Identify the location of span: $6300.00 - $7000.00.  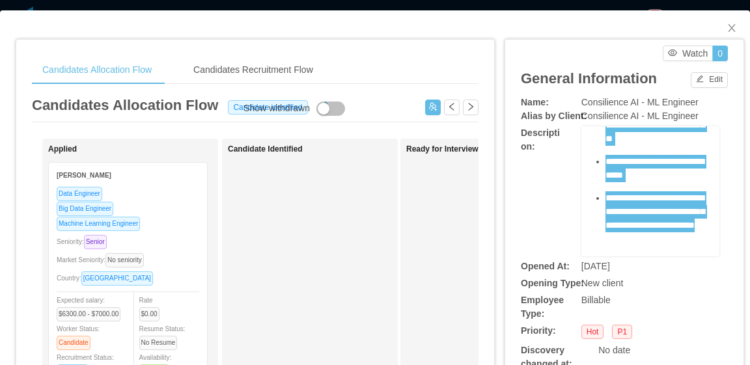
(88, 314).